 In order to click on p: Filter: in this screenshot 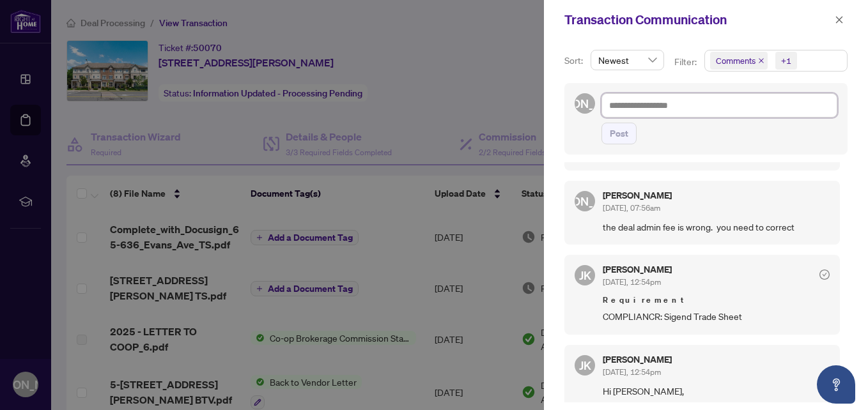, I will do `click(687, 62)`.